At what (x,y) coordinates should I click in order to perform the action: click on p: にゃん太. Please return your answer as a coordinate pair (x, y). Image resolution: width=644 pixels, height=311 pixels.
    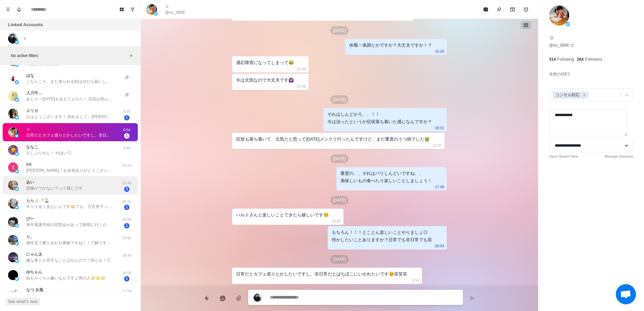
    Looking at the image, I should click on (34, 254).